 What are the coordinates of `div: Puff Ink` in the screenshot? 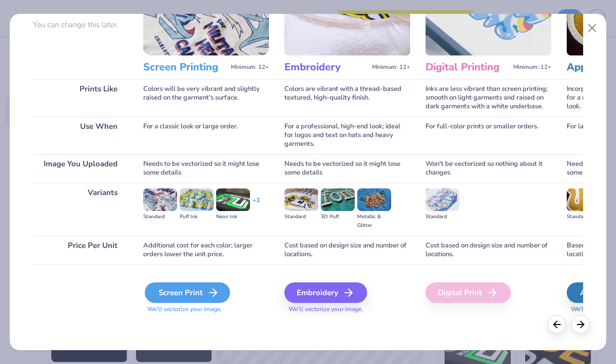 It's located at (197, 217).